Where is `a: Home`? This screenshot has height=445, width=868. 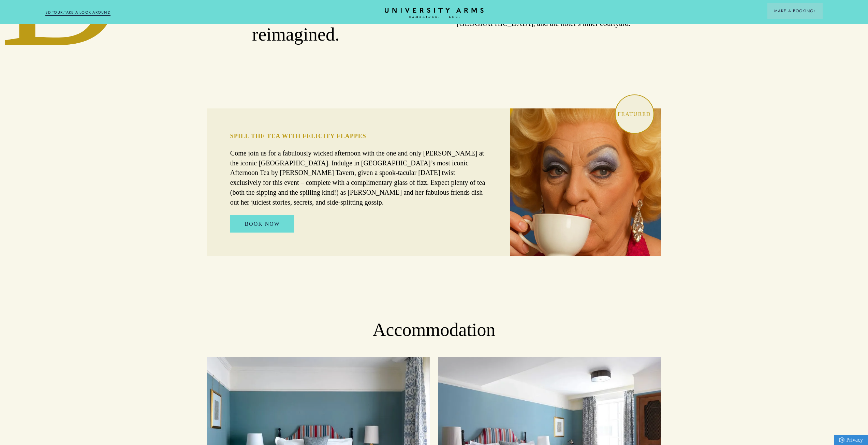 a: Home is located at coordinates (434, 13).